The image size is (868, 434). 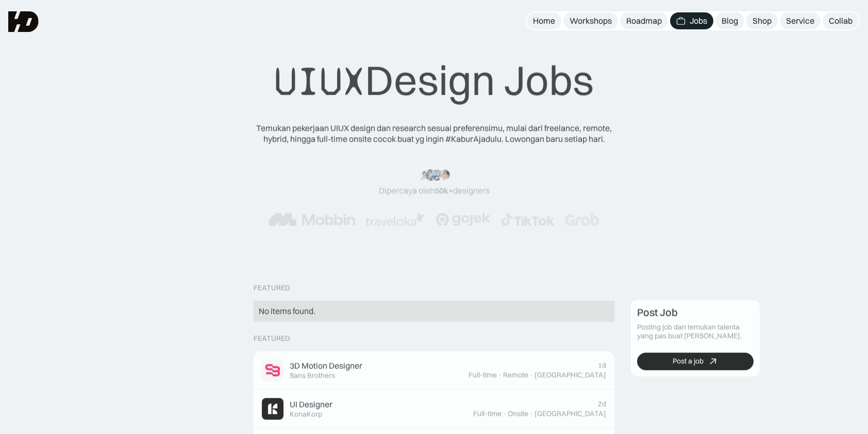 What do you see at coordinates (800, 20) in the screenshot?
I see `div: Service` at bounding box center [800, 20].